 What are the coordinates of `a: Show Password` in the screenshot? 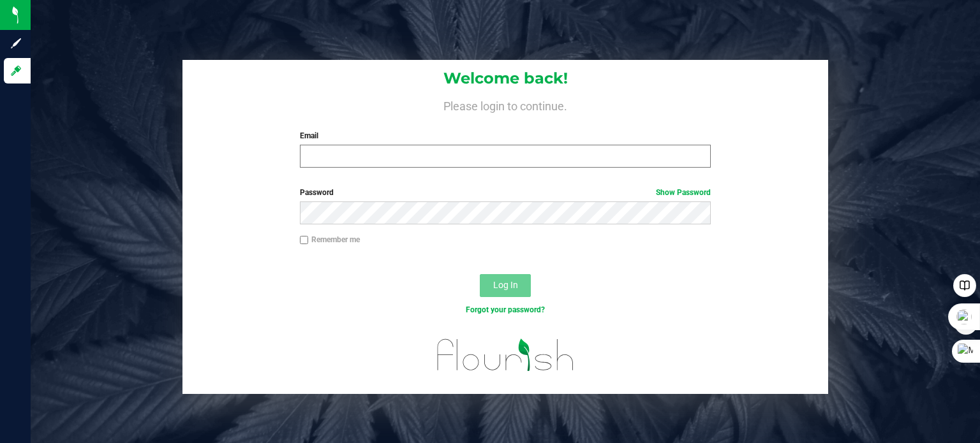 It's located at (683, 193).